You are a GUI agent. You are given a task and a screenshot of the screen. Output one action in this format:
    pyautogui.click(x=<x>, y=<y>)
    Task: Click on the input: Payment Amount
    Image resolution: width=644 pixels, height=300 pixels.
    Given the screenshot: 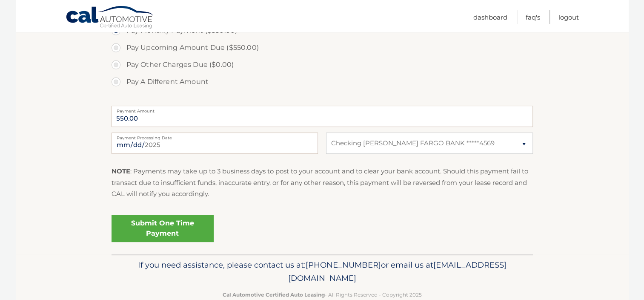 What is the action you would take?
    pyautogui.click(x=322, y=116)
    